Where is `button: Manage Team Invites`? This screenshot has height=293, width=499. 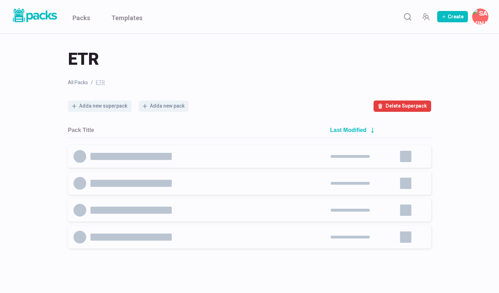
button: Manage Team Invites is located at coordinates (426, 17).